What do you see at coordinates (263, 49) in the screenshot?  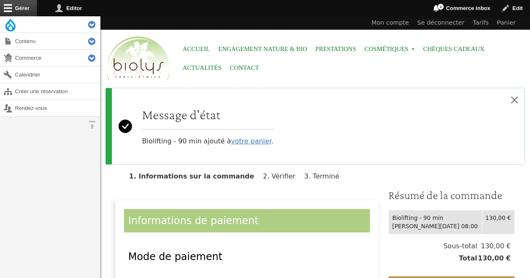 I see `a: Engagement Nature & Bio` at bounding box center [263, 49].